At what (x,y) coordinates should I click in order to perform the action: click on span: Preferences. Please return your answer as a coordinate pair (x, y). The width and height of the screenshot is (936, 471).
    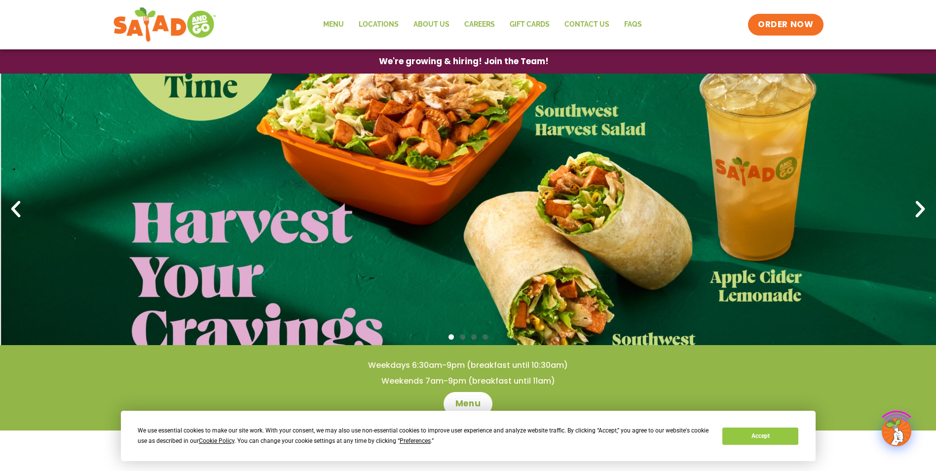
    Looking at the image, I should click on (415, 441).